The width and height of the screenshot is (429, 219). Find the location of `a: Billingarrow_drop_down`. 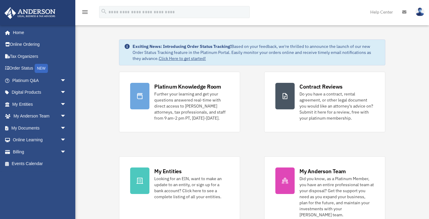

a: Billingarrow_drop_down is located at coordinates (40, 152).